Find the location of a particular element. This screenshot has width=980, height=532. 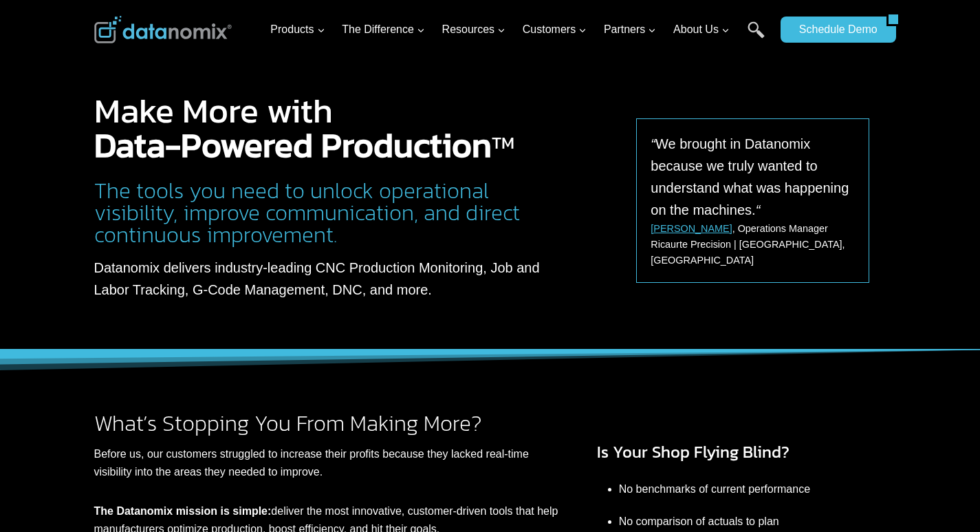

span: Products is located at coordinates (297, 30).